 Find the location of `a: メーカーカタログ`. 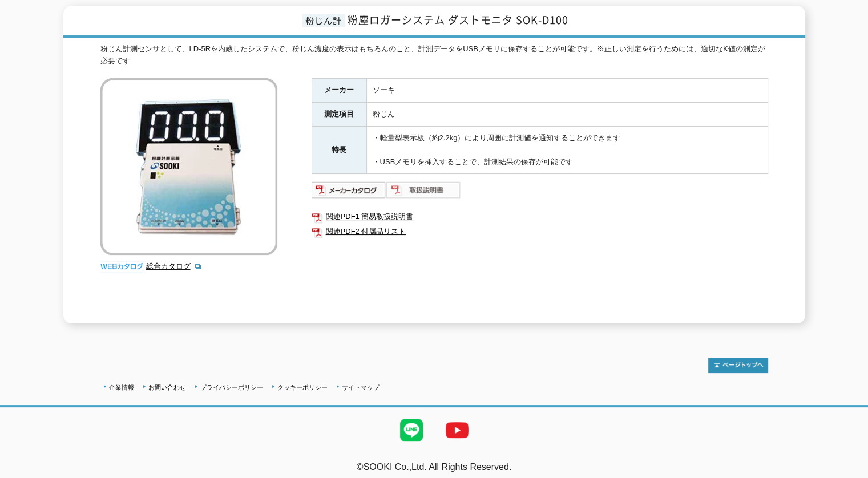

a: メーカーカタログ is located at coordinates (349, 193).